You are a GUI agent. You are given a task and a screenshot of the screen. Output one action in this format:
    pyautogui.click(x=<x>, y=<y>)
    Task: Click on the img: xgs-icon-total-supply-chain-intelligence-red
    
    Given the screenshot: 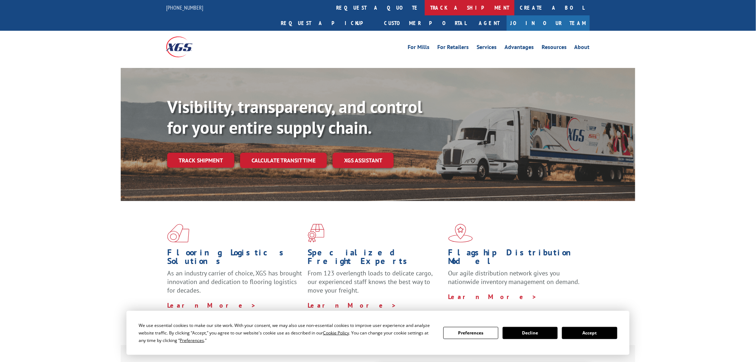 What is the action you would take?
    pyautogui.click(x=178, y=233)
    